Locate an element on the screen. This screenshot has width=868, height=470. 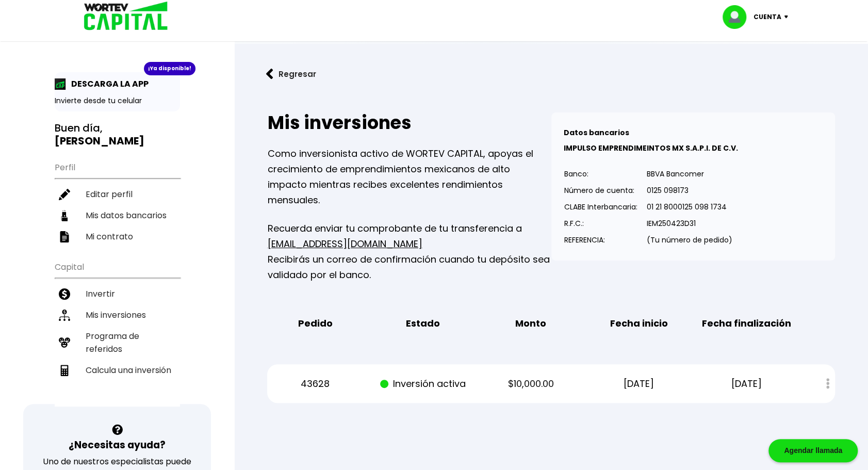
h3: Buen día, is located at coordinates (117, 135).